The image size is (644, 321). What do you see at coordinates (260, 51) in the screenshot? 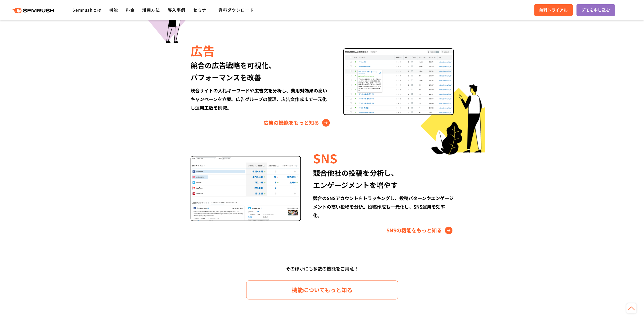
I see `div: 広告` at bounding box center [260, 51].